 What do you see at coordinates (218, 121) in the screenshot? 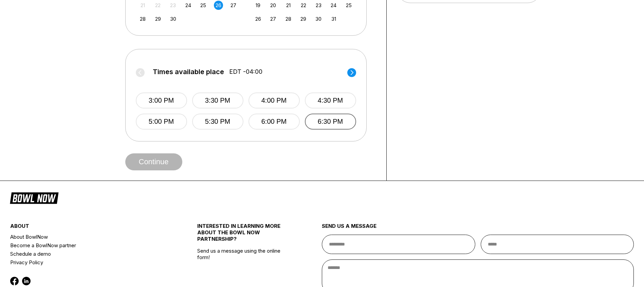
I see `button: 5:30 PM` at bounding box center [218, 121].